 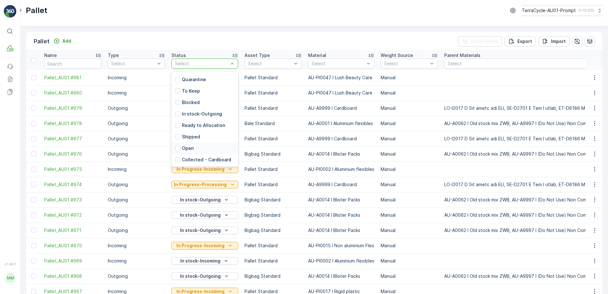 What do you see at coordinates (10, 11) in the screenshot?
I see `img: logo` at bounding box center [10, 11].